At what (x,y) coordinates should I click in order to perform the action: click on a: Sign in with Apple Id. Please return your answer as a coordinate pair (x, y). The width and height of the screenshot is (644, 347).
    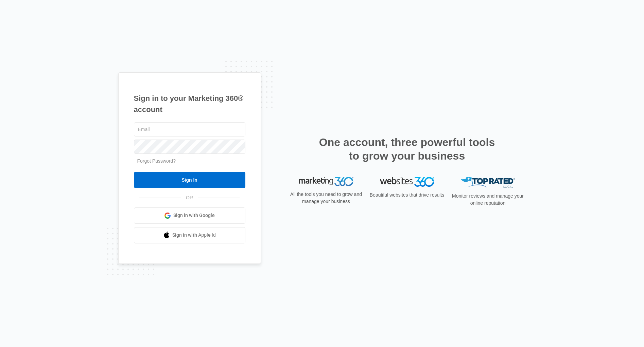
    Looking at the image, I should click on (190, 235).